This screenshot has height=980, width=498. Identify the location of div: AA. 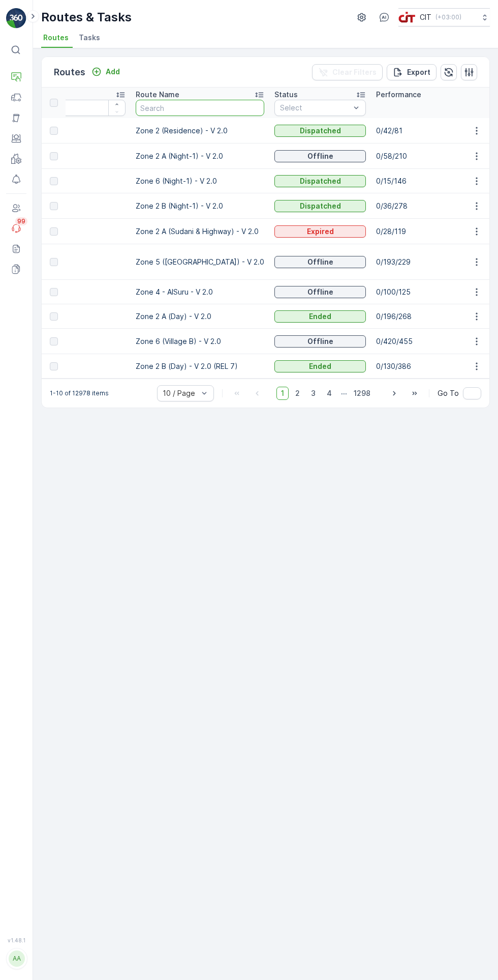
(17, 959).